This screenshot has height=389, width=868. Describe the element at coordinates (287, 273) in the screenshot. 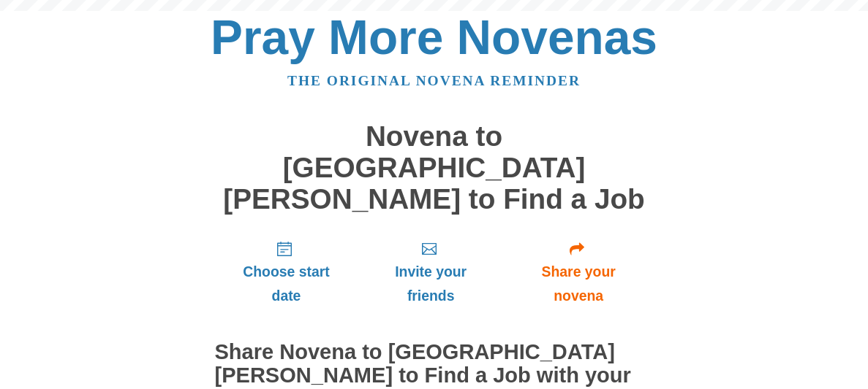

I see `a: Choose start date` at that location.